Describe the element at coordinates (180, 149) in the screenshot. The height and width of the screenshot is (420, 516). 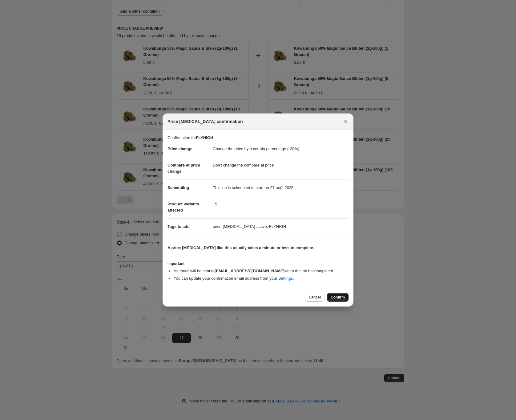
I see `span: Price change` at that location.